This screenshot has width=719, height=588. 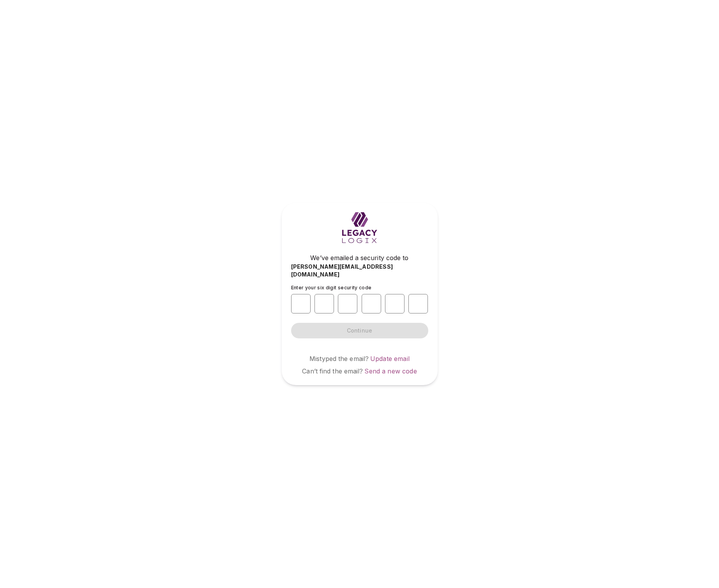 What do you see at coordinates (390, 371) in the screenshot?
I see `span: Send a new code` at bounding box center [390, 371].